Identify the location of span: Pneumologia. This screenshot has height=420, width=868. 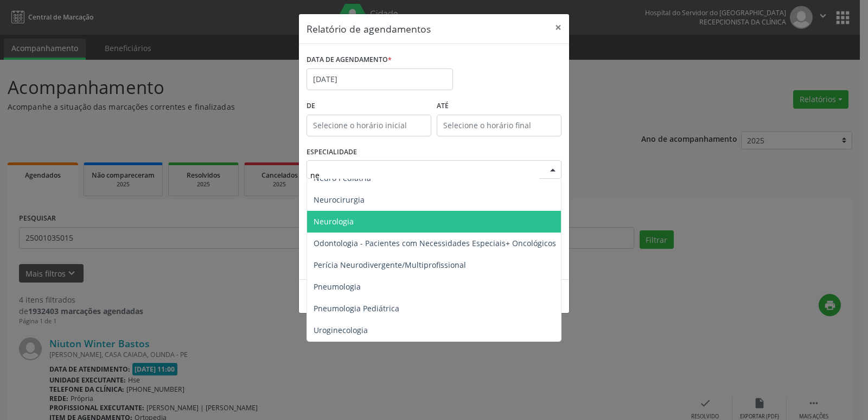
(337, 286).